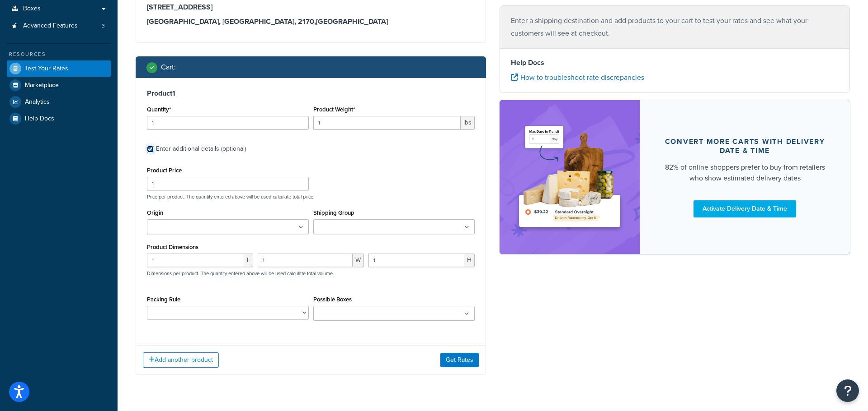  What do you see at coordinates (159, 109) in the screenshot?
I see `label: Quantity*` at bounding box center [159, 109].